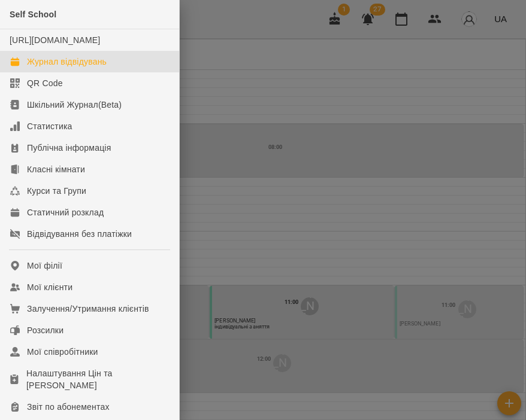 The height and width of the screenshot is (420, 526). What do you see at coordinates (50, 287) in the screenshot?
I see `div: Мої клієнти` at bounding box center [50, 287].